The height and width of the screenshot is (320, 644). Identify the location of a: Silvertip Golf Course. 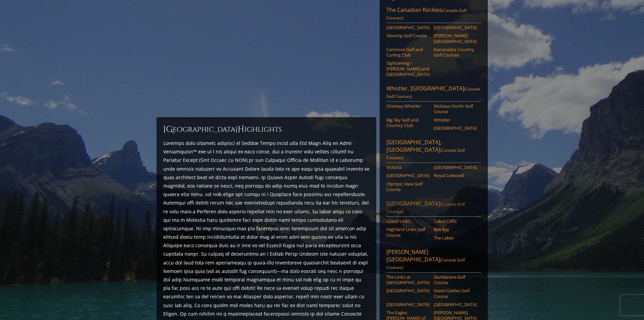
(408, 35).